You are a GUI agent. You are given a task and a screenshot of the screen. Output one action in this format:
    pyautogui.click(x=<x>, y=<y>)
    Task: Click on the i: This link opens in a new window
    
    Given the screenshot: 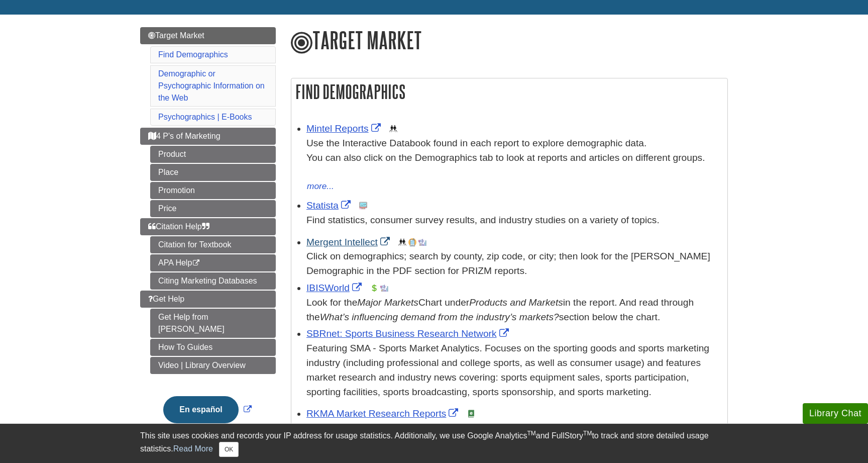 What is the action you would take?
    pyautogui.click(x=196, y=263)
    